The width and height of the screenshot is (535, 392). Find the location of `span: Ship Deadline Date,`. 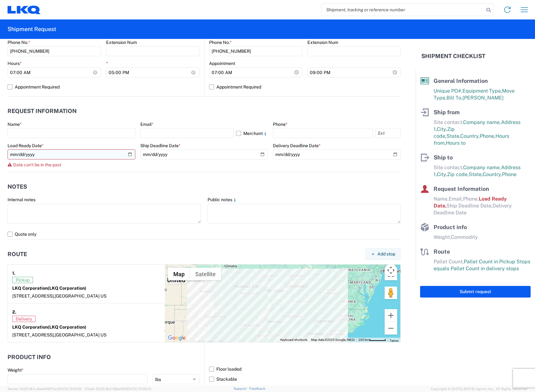

span: Ship Deadline Date, is located at coordinates (469, 205).